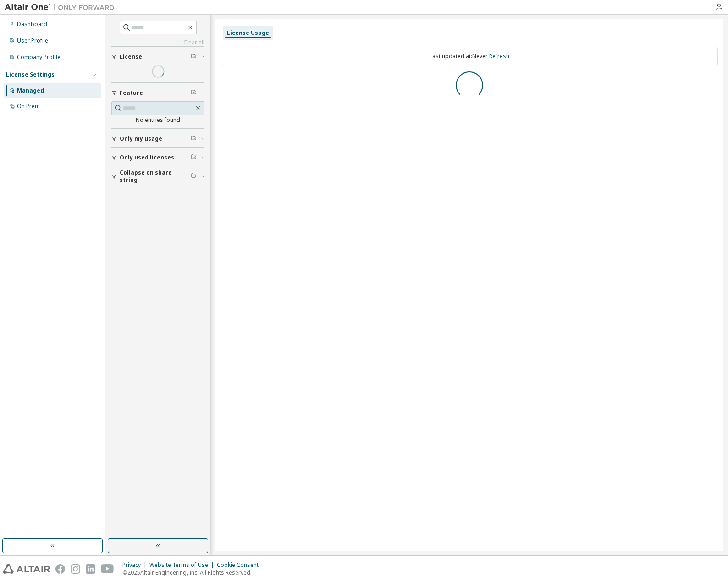 The height and width of the screenshot is (582, 728). I want to click on div: Dashboard, so click(32, 24).